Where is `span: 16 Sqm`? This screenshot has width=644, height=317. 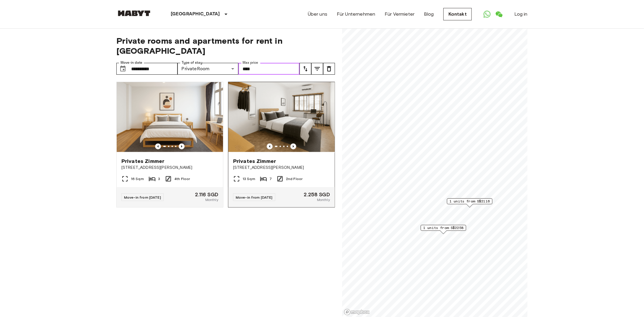 span: 16 Sqm is located at coordinates (137, 179).